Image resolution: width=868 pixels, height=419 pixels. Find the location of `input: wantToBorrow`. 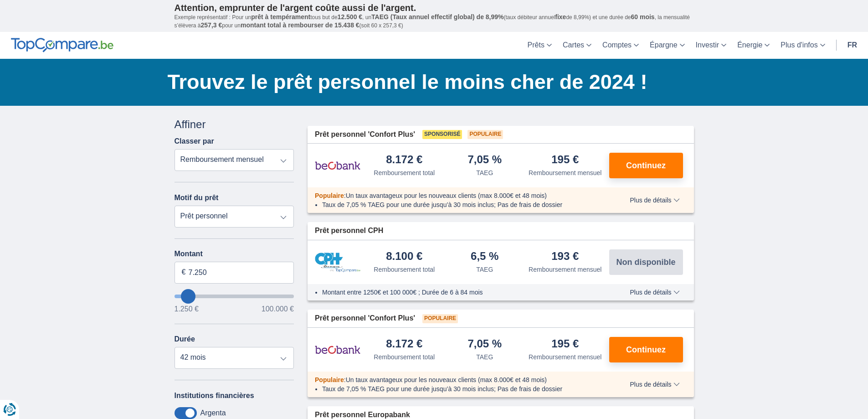

input: wantToBorrow is located at coordinates (234, 296).